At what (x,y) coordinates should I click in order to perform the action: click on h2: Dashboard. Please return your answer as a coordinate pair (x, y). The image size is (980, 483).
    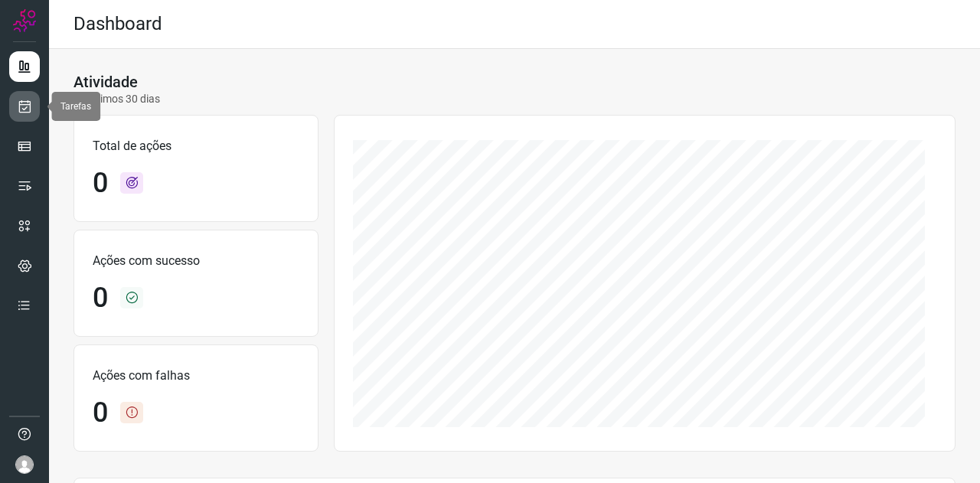
    Looking at the image, I should click on (118, 24).